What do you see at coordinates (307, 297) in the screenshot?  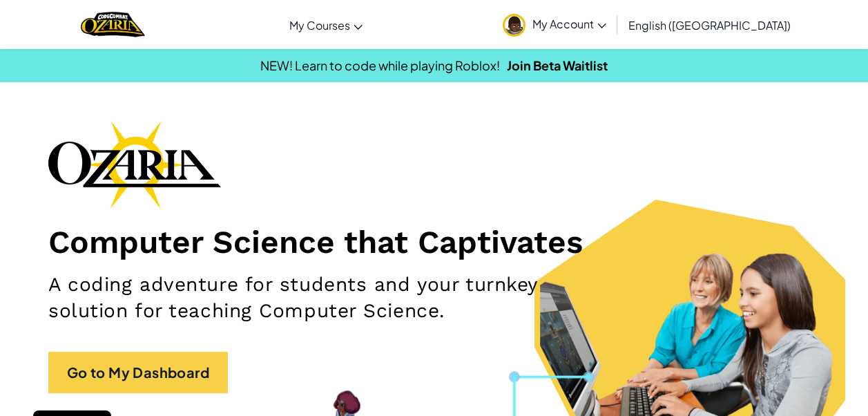 I see `h2: A coding adventure for students and your turnkey solution for teaching Computer Science.` at bounding box center [307, 297].